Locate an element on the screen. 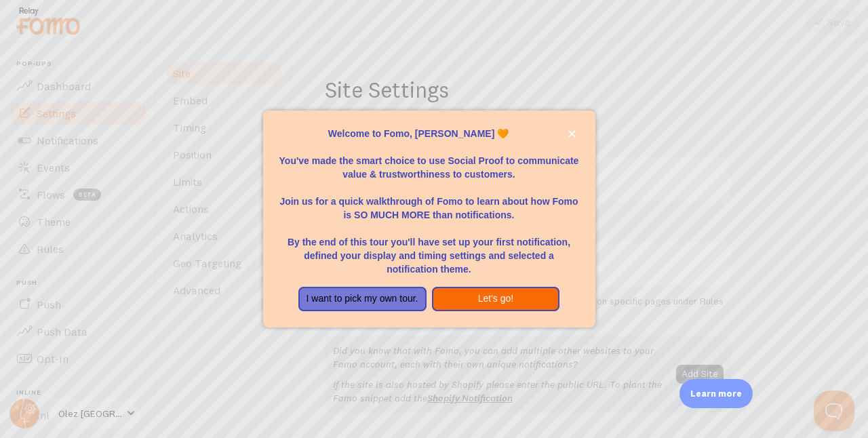 This screenshot has height=438, width=868. button: I want to pick my own tour. is located at coordinates (363, 299).